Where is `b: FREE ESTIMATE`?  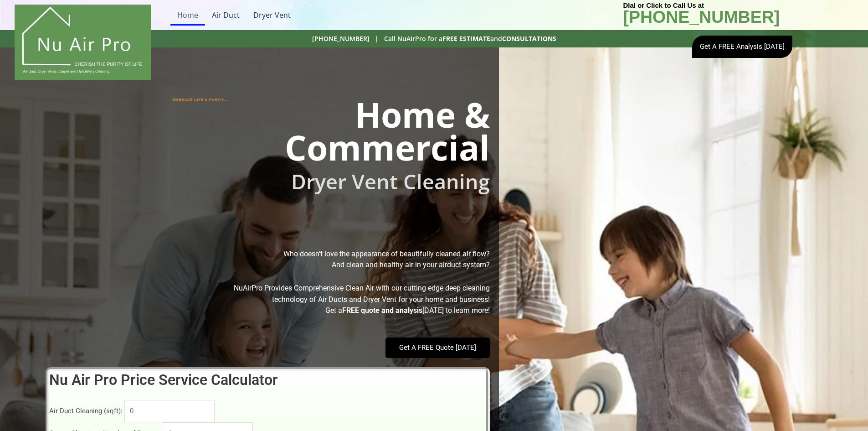 b: FREE ESTIMATE is located at coordinates (466, 39).